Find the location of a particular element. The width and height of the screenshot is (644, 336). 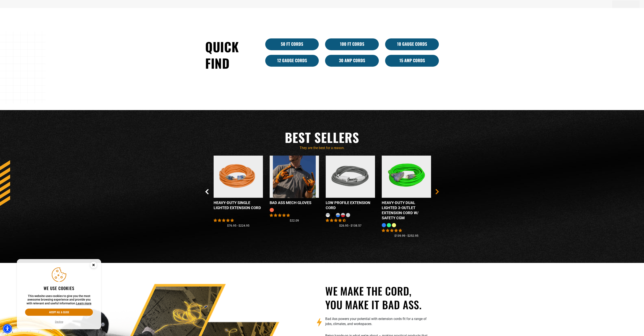

a: 12 Gauge Cords is located at coordinates (292, 61).